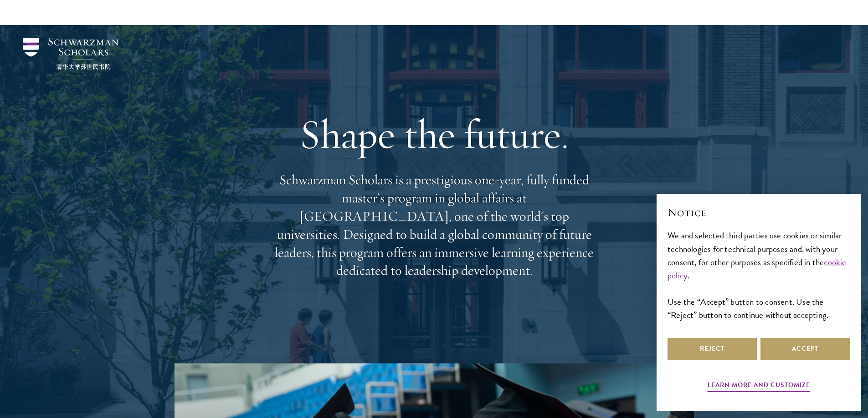 The image size is (868, 418). I want to click on div: We and selected third parties use cookies or similar technologies for technical purposes and, wit..., so click(759, 275).